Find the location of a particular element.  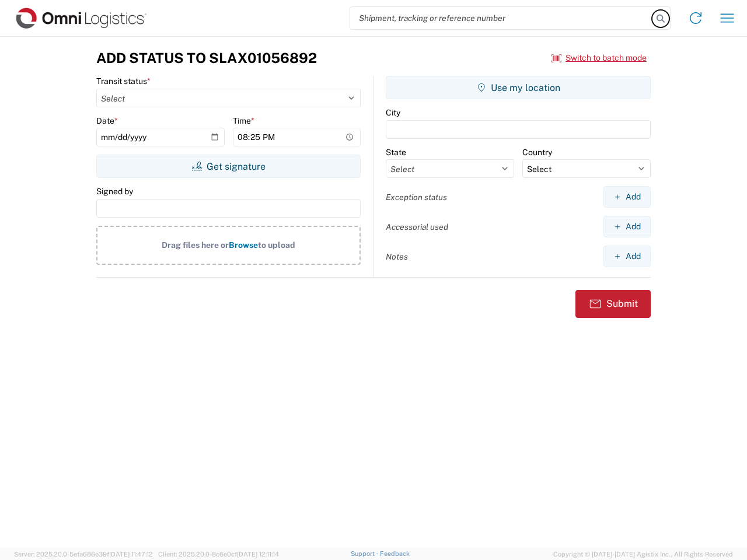

label: Date is located at coordinates (107, 121).